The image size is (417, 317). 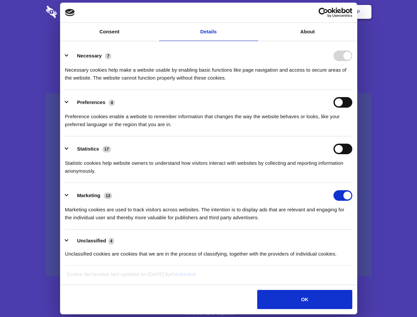 I want to click on label: Statistics, so click(x=88, y=149).